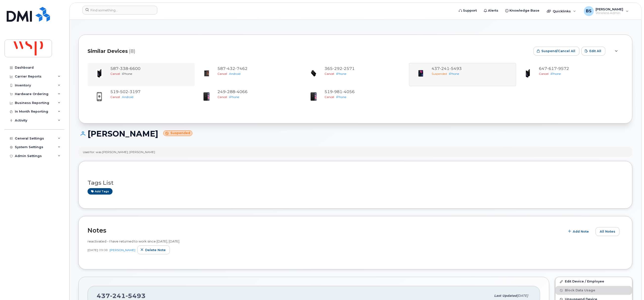 The height and width of the screenshot is (300, 644). What do you see at coordinates (123, 91) in the screenshot?
I see `span: 502` at bounding box center [123, 91].